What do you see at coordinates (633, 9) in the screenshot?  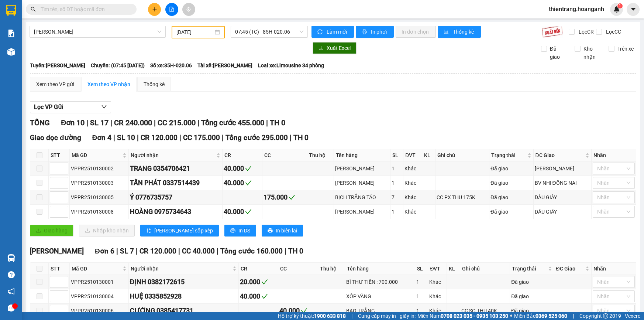 I see `span: caret-down` at bounding box center [633, 9].